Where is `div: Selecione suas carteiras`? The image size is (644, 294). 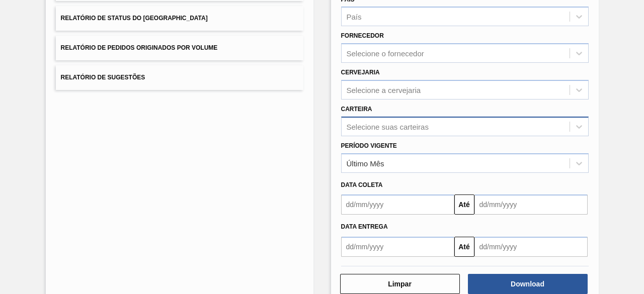
div: Selecione suas carteiras is located at coordinates (388, 126).